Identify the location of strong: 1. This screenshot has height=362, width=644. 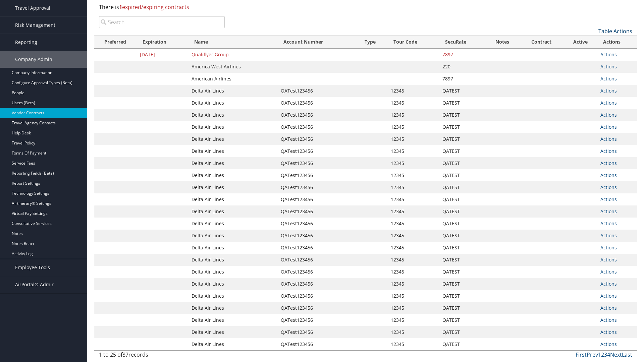
(120, 7).